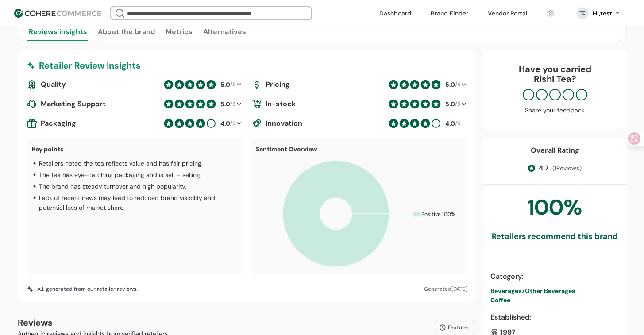 Image resolution: width=644 pixels, height=335 pixels. Describe the element at coordinates (567, 168) in the screenshot. I see `span: ( 1 Reviews)` at that location.